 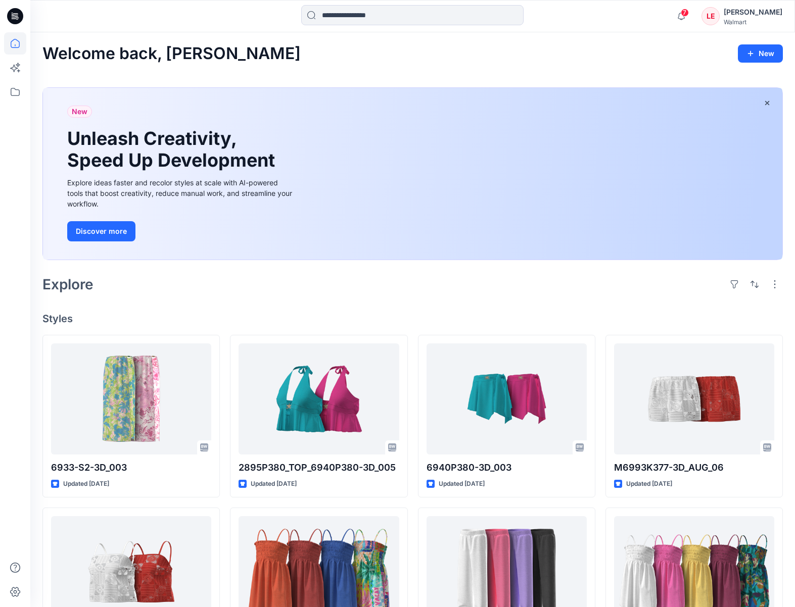 What do you see at coordinates (181, 231) in the screenshot?
I see `a: Discover more` at bounding box center [181, 231].